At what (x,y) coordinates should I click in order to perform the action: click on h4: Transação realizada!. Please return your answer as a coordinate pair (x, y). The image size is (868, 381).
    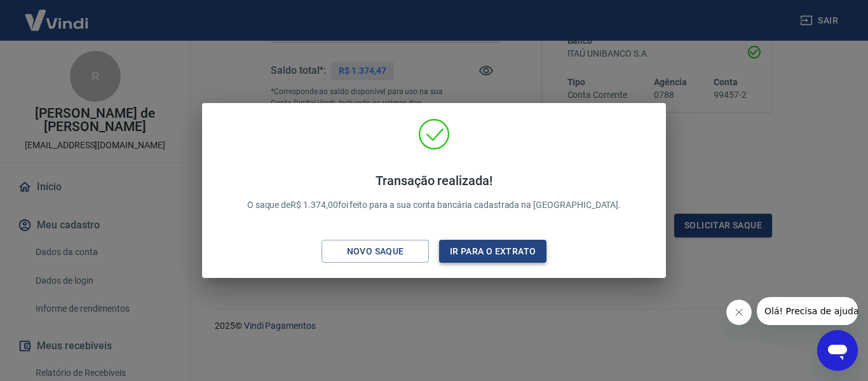
    Looking at the image, I should click on (434, 181).